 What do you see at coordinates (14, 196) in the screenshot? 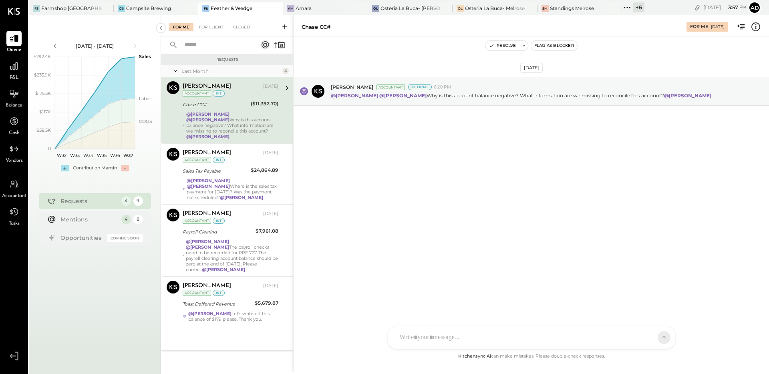
I see `span: Accountant` at bounding box center [14, 196].